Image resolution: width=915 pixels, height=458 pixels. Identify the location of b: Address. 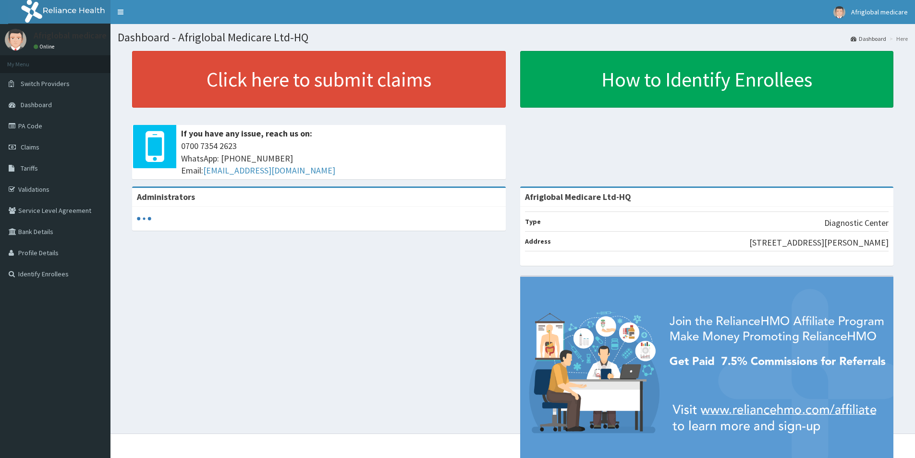
(538, 241).